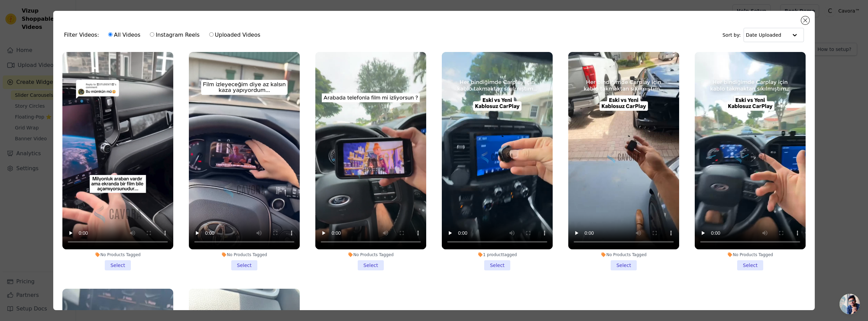 The width and height of the screenshot is (868, 321). What do you see at coordinates (497, 254) in the screenshot?
I see `div: 1 product tagged` at bounding box center [497, 254].